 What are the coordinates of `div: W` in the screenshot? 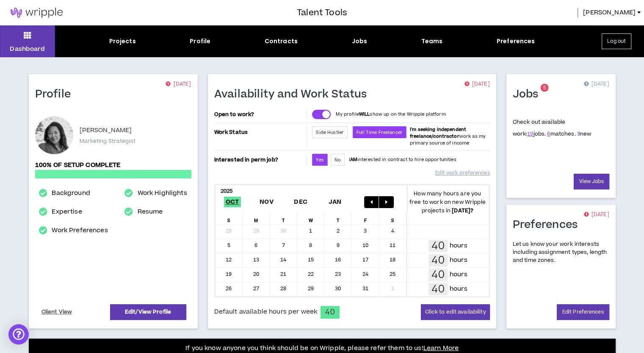 It's located at (311, 218).